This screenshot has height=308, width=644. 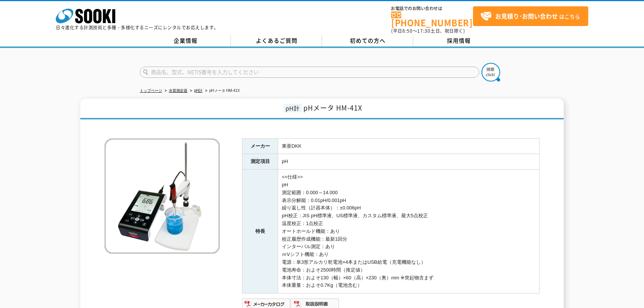 I want to click on th: 特長, so click(x=260, y=231).